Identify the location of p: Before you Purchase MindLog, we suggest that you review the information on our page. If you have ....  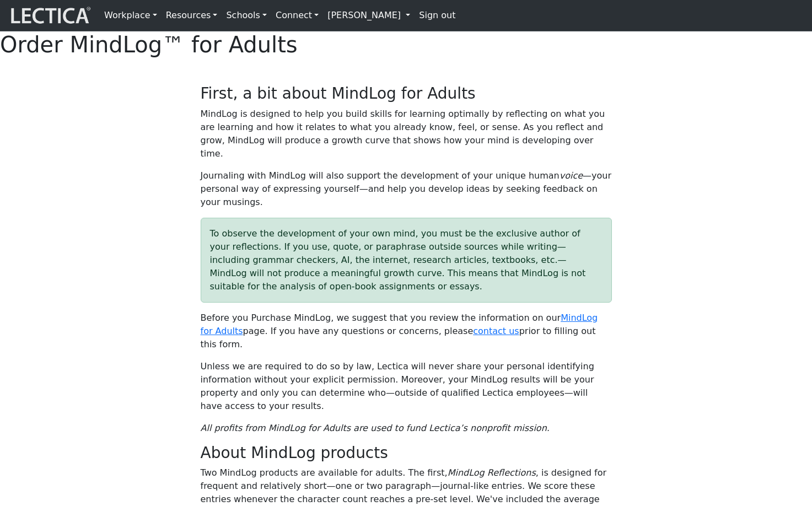
(407, 331).